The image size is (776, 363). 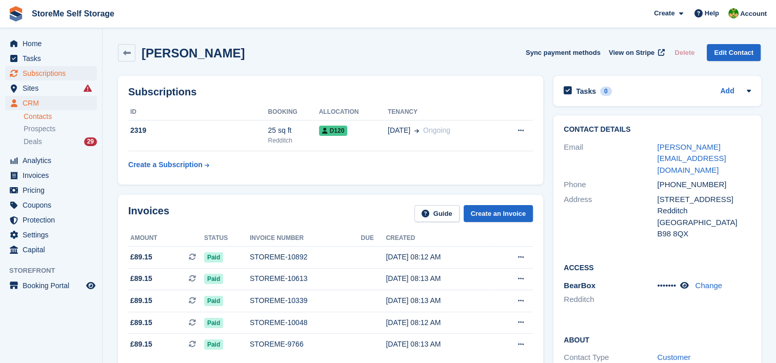 What do you see at coordinates (657, 339) in the screenshot?
I see `h2: About` at bounding box center [657, 339].